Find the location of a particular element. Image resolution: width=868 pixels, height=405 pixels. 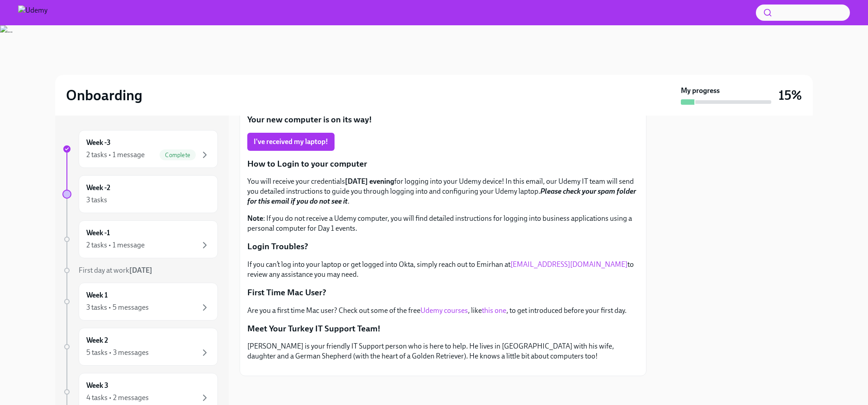

div: 4 tasks • 2 messages is located at coordinates (117, 399).